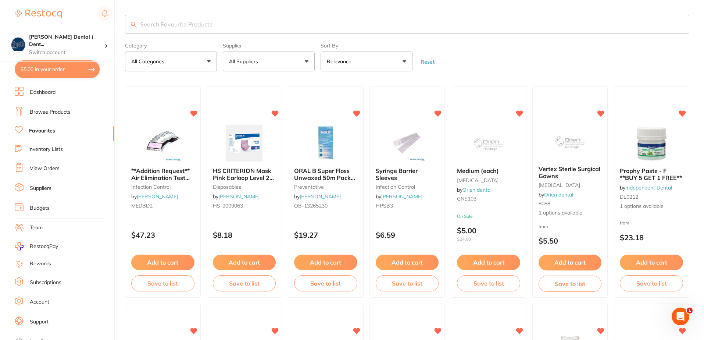  Describe the element at coordinates (366, 61) in the screenshot. I see `button: Relevance` at that location.